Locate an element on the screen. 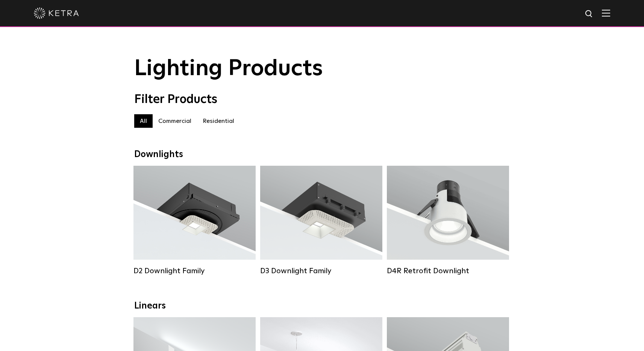  label: All is located at coordinates (143, 121).